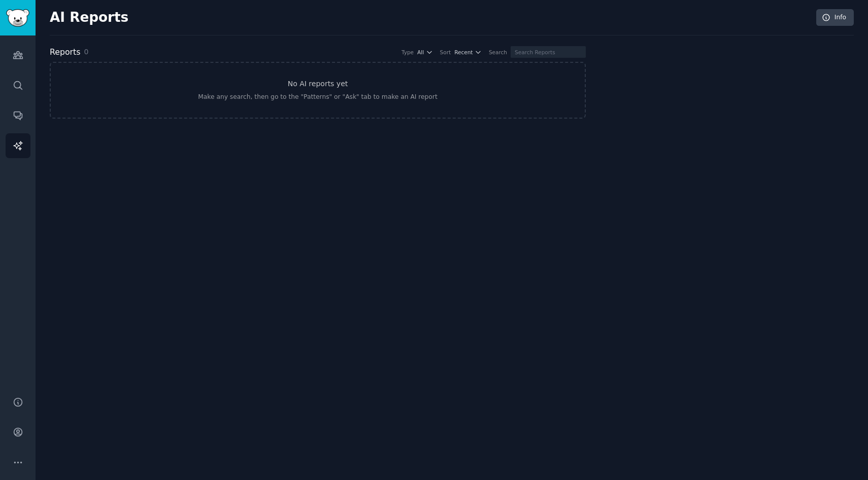  I want to click on h3: No AI reports yet, so click(318, 83).